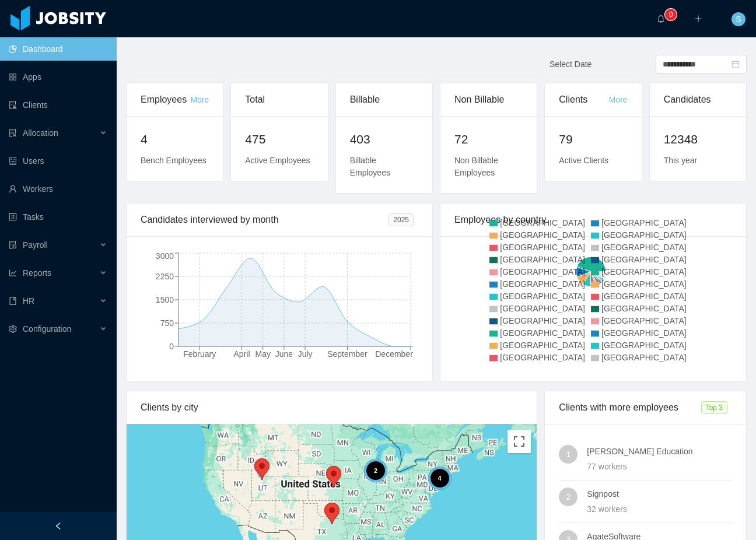 The image size is (756, 540). What do you see at coordinates (376, 471) in the screenshot?
I see `div: 2` at bounding box center [376, 471].